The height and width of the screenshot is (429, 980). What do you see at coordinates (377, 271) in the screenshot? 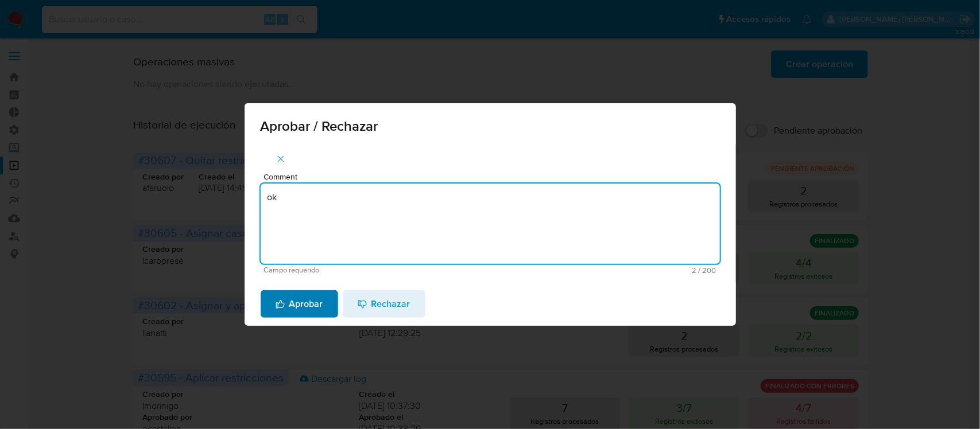
I see `span: Campo requerido` at bounding box center [377, 271].